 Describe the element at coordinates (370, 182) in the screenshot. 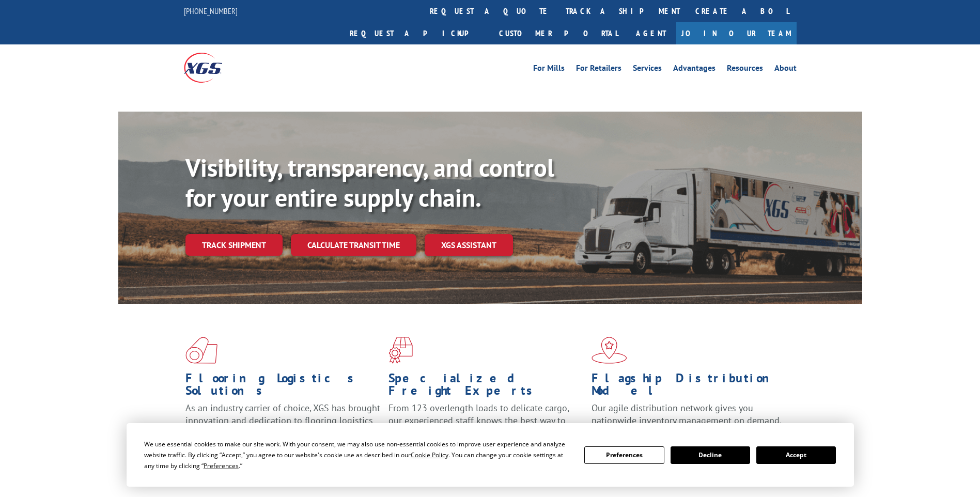

I see `b: Visibility, transparency, and control for your entire supply chain.` at that location.